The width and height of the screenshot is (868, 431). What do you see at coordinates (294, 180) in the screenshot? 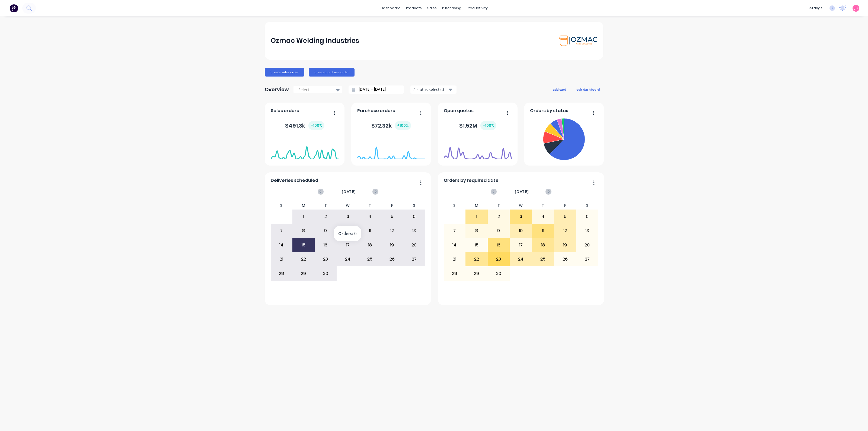
I see `span: Deliveries scheduled` at bounding box center [294, 180].